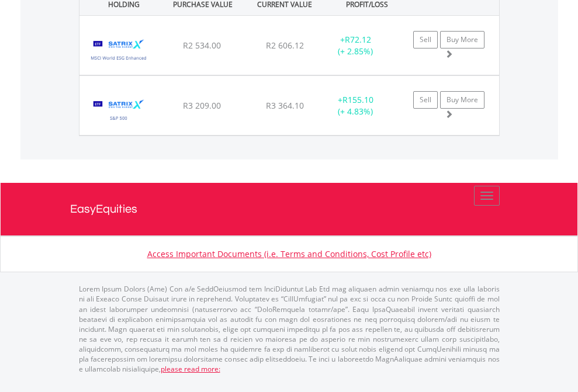 The height and width of the screenshot is (392, 578). I want to click on a: EasyEquities, so click(289, 210).